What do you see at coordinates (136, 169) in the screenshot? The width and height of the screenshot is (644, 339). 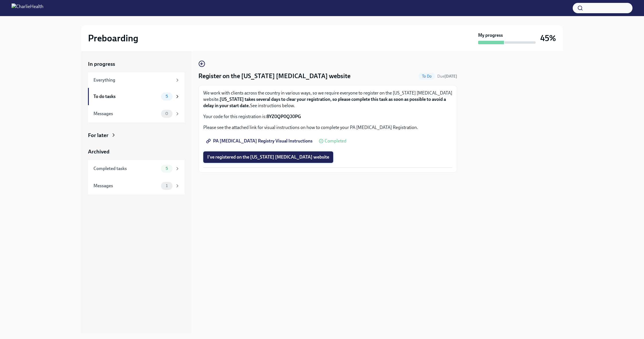 I see `a: Completed tasks5` at bounding box center [136, 169].